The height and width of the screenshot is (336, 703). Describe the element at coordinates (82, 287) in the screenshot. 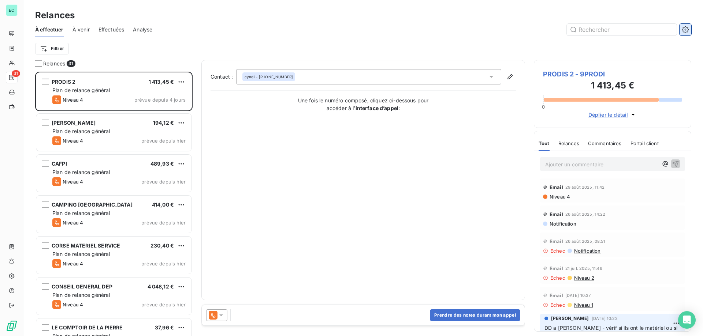

I see `span: CONSEIL GENERAL DEP` at that location.